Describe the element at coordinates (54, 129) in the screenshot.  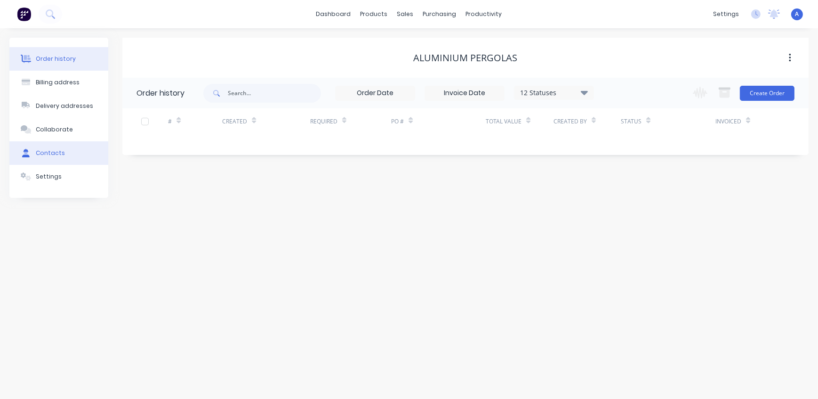
I see `div: Collaborate` at that location.